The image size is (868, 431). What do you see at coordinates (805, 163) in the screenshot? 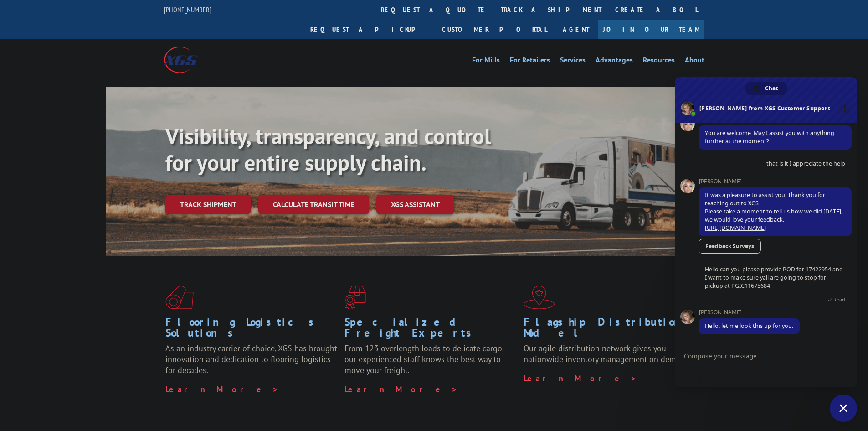
I see `span: that is it I appreciate the help` at bounding box center [805, 163].